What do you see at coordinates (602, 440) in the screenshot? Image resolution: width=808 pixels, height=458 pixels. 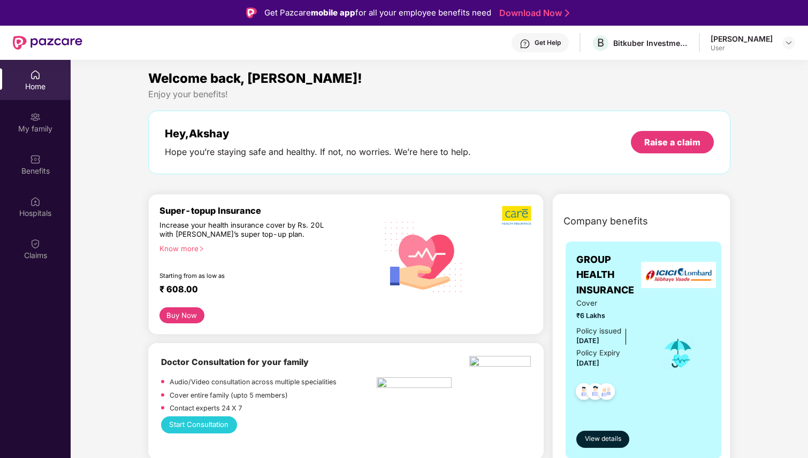 I see `button: View details` at bounding box center [602, 440].